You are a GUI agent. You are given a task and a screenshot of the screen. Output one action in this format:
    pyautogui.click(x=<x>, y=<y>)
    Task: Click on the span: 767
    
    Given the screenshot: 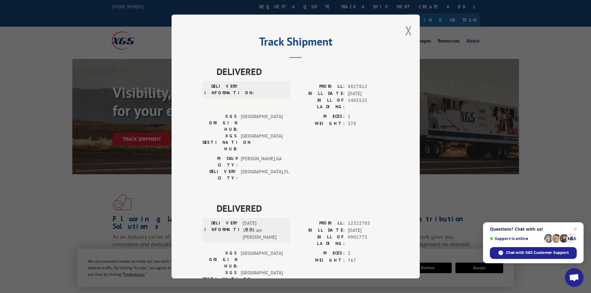 What is the action you would take?
    pyautogui.click(x=368, y=260)
    